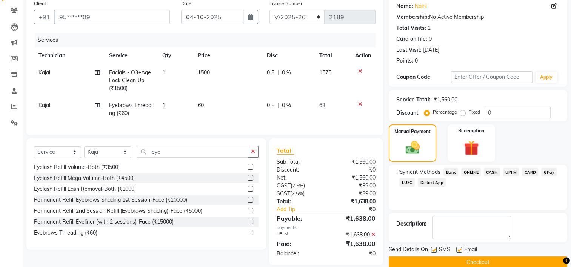  What do you see at coordinates (405, 61) in the screenshot?
I see `div: Points:` at bounding box center [405, 61].